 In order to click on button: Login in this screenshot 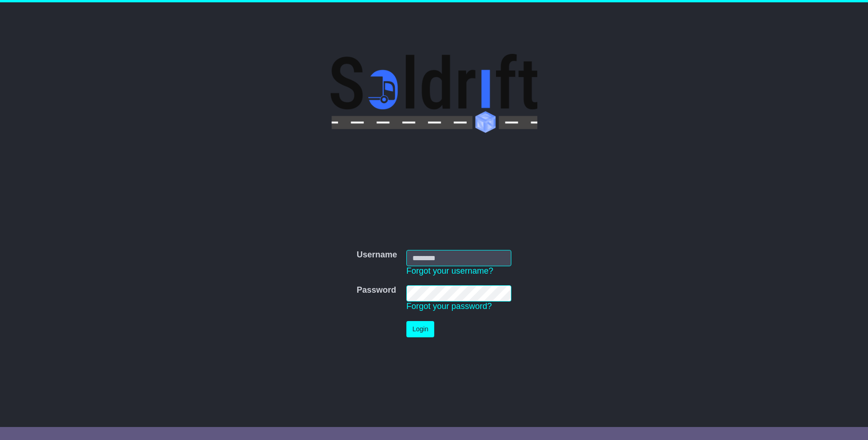, I will do `click(421, 329)`.